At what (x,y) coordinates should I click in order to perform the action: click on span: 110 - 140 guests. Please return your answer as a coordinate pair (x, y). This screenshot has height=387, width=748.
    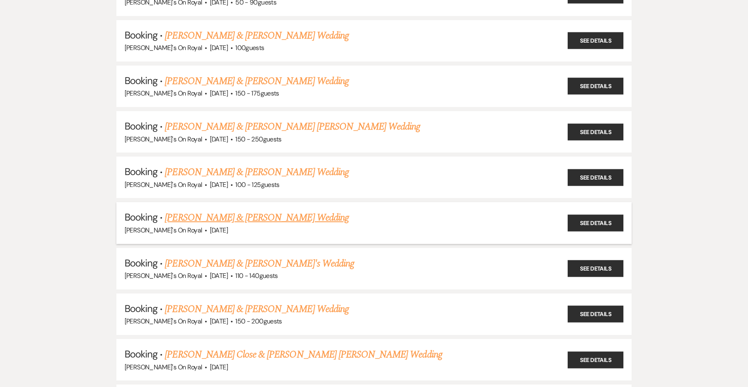
    Looking at the image, I should click on (256, 275).